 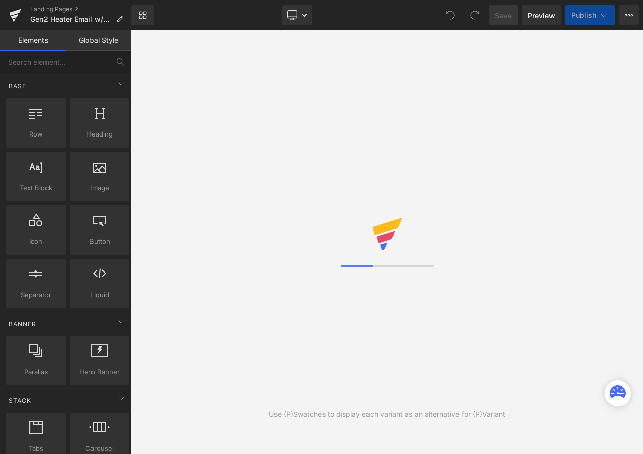 What do you see at coordinates (100, 372) in the screenshot?
I see `span: Hero Banner` at bounding box center [100, 372].